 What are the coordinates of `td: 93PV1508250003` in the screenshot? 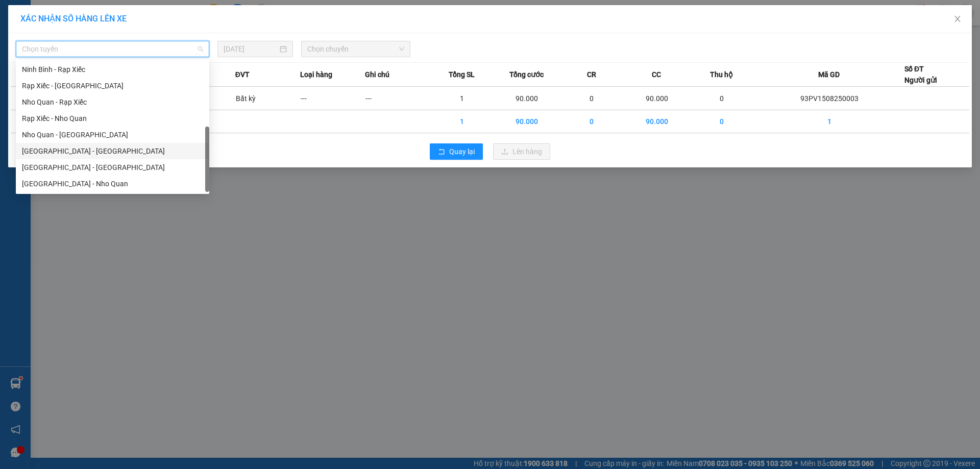 It's located at (829, 99).